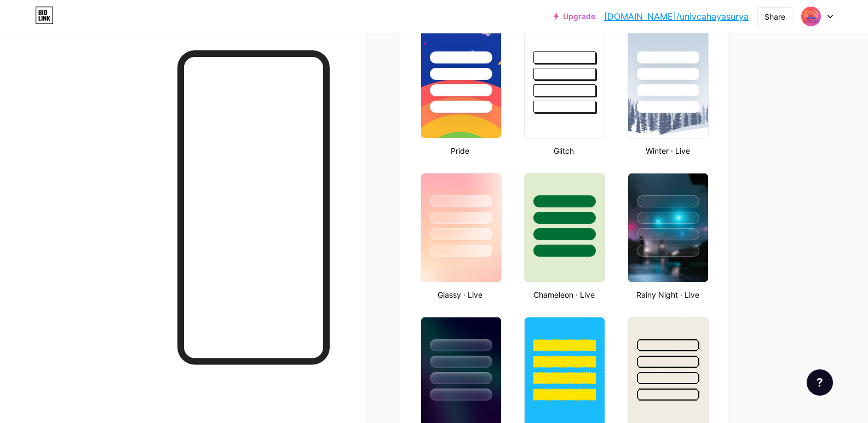 The width and height of the screenshot is (868, 423). I want to click on div: Chameleon · Live, so click(564, 295).